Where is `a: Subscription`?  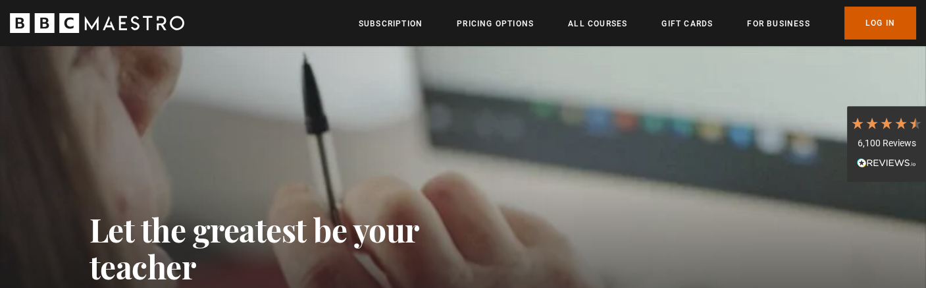
a: Subscription is located at coordinates (390, 24).